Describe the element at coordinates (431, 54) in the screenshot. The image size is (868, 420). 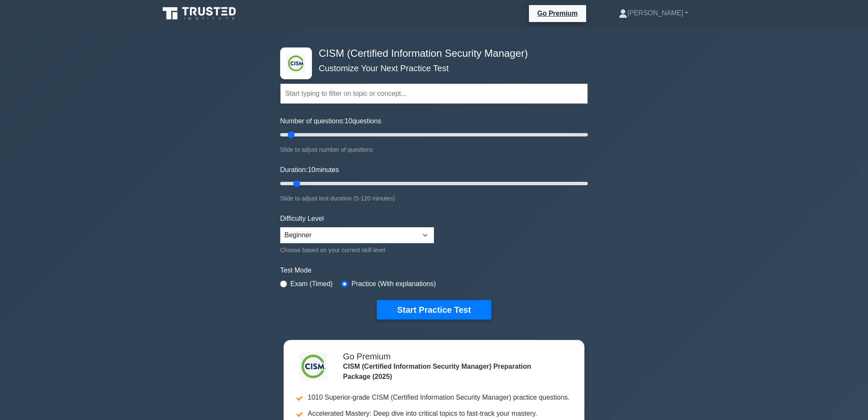
I see `h4: CISM (Certified Information Security Manager)` at that location.